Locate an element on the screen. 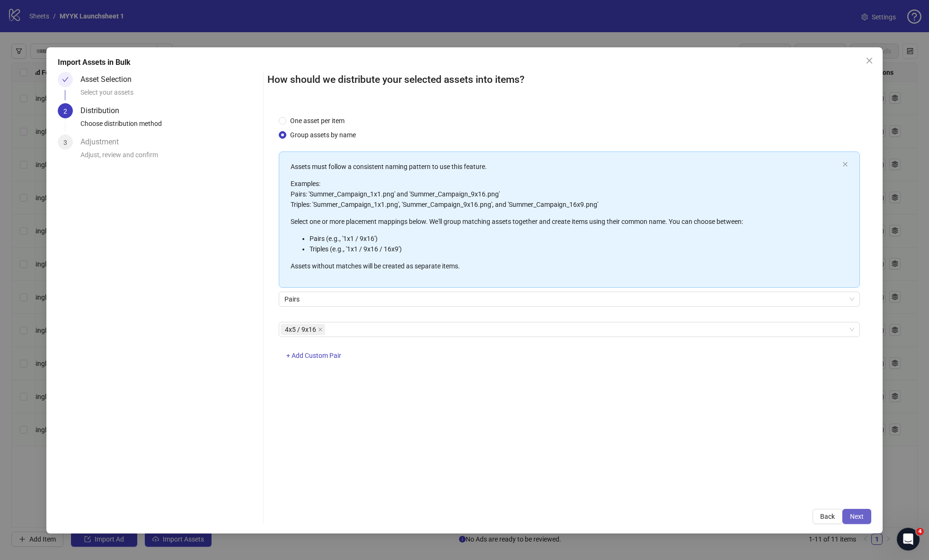 This screenshot has width=929, height=560. span: Back is located at coordinates (827, 516).